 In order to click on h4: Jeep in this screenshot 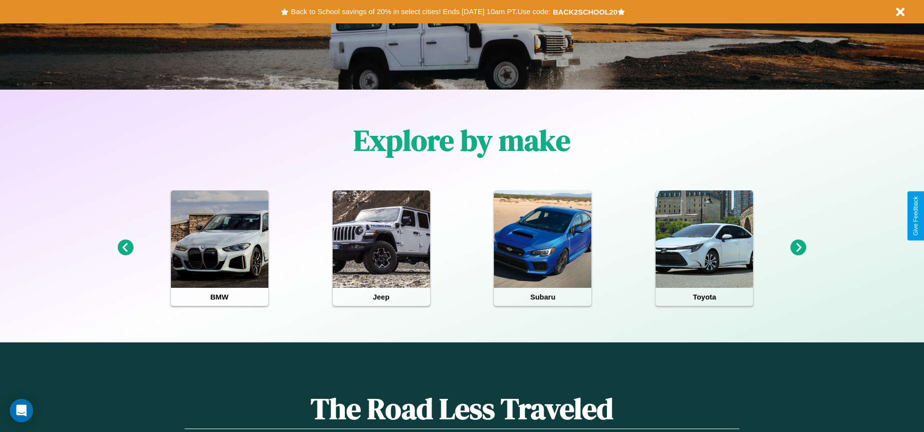, I will do `click(381, 296)`.